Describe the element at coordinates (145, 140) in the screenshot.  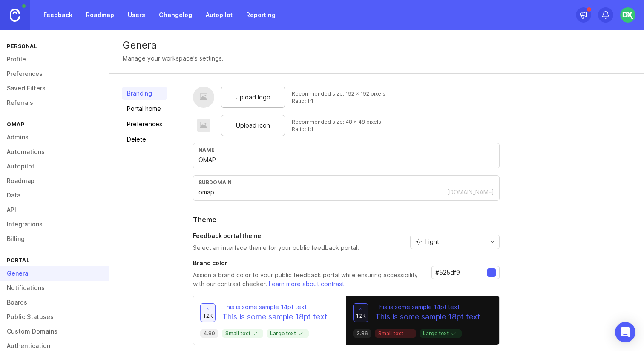
I see `a: Delete` at that location.